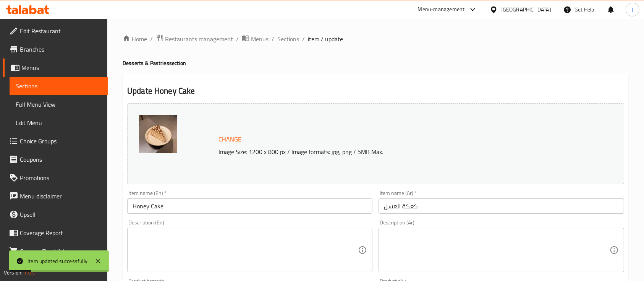 The height and width of the screenshot is (281, 644). What do you see at coordinates (55, 177) in the screenshot?
I see `a: Promotions` at bounding box center [55, 177].